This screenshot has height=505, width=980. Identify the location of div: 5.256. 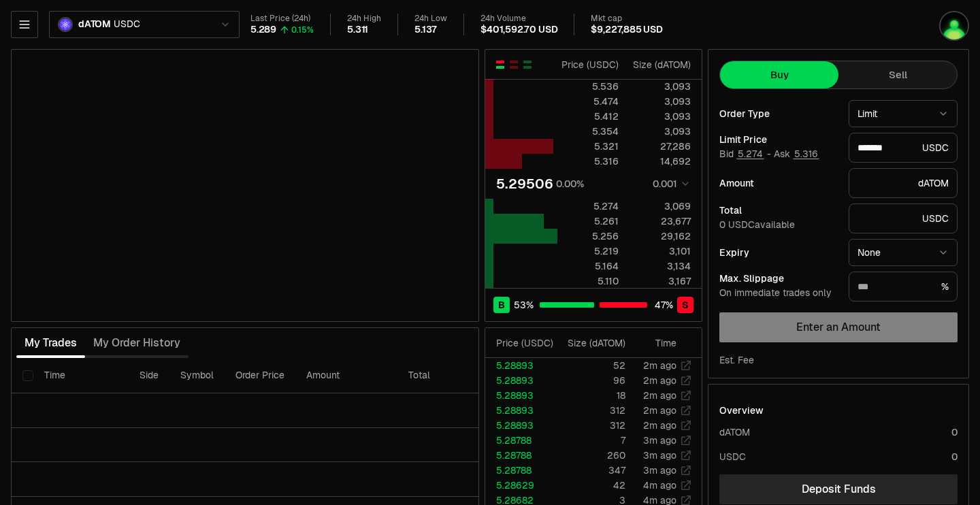
(588, 236).